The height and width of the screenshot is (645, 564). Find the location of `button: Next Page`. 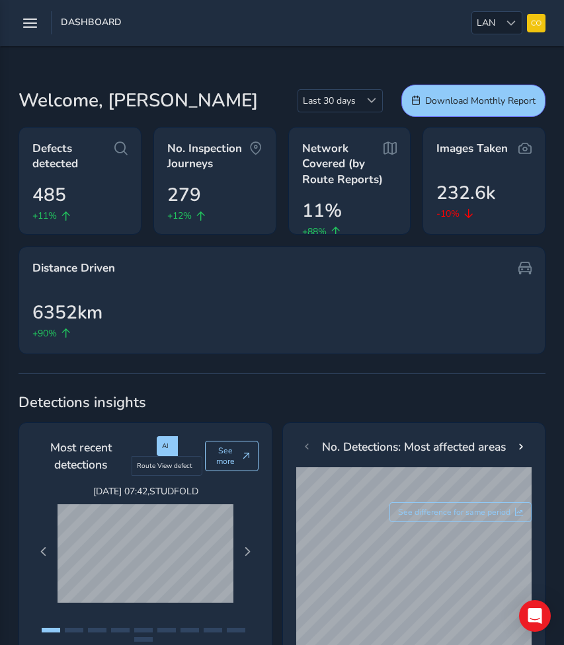

button: Next Page is located at coordinates (247, 552).